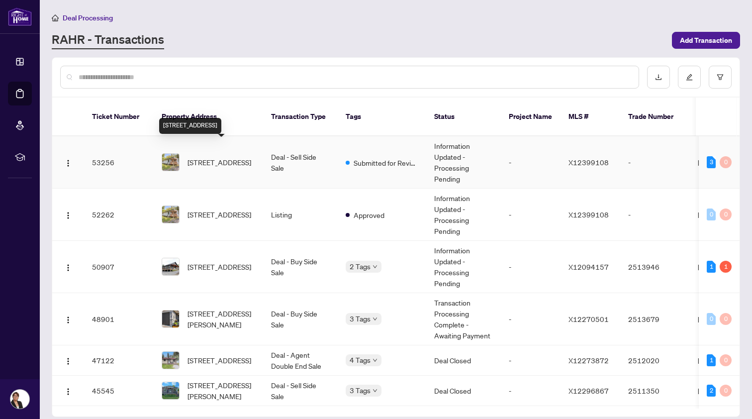 The height and width of the screenshot is (419, 752). What do you see at coordinates (108, 40) in the screenshot?
I see `a: RAHR - Transactions` at bounding box center [108, 40].